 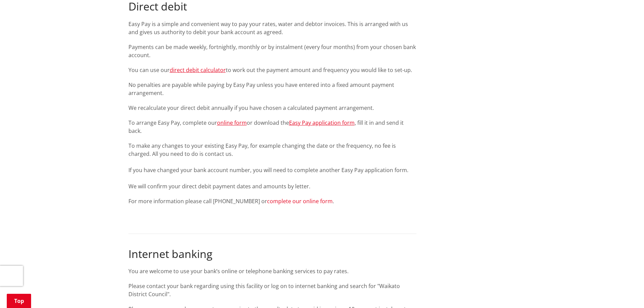 What do you see at coordinates (273, 89) in the screenshot?
I see `p: No penalties are payable while paying by Easy Pay unless you have entered into a fixed amount pay...` at bounding box center [273, 89].